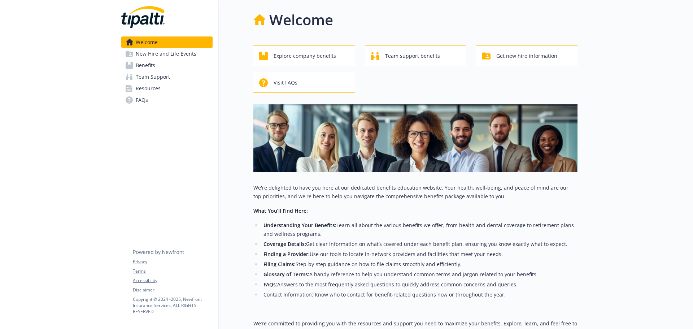 The height and width of the screenshot is (329, 693). I want to click on strong: What You’ll Find Here:, so click(280, 210).